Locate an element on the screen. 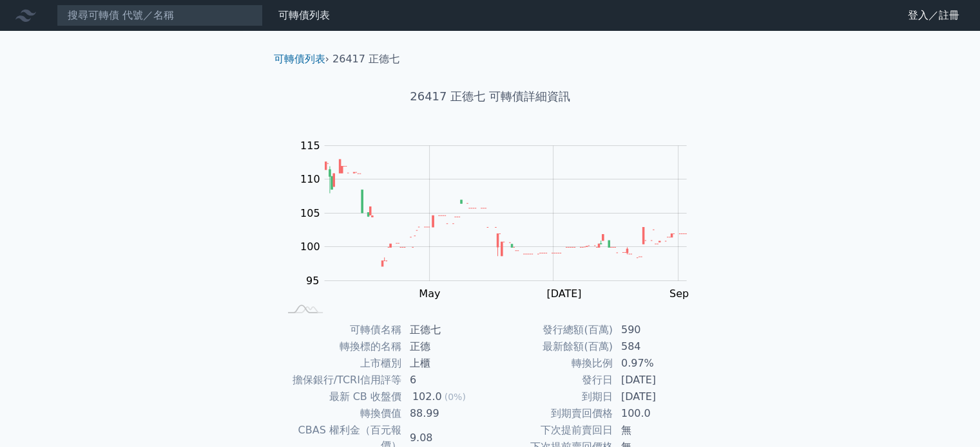  td: 590 is located at coordinates (657, 330).